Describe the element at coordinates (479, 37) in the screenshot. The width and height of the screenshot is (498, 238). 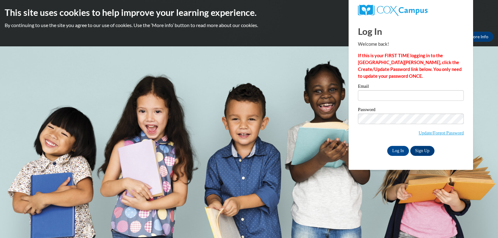
I see `a: More Info` at that location.